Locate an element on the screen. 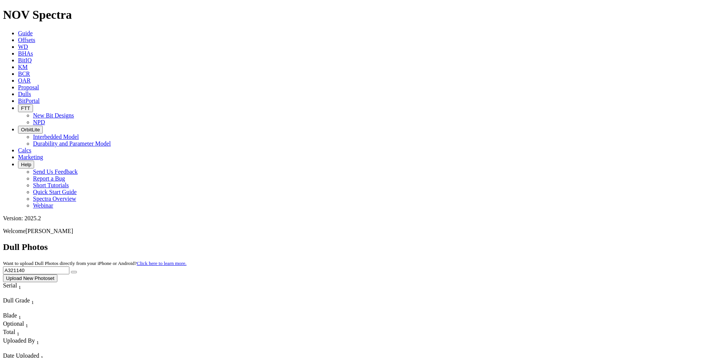 This screenshot has height=358, width=717. input: Search Serial Number is located at coordinates (36, 270).